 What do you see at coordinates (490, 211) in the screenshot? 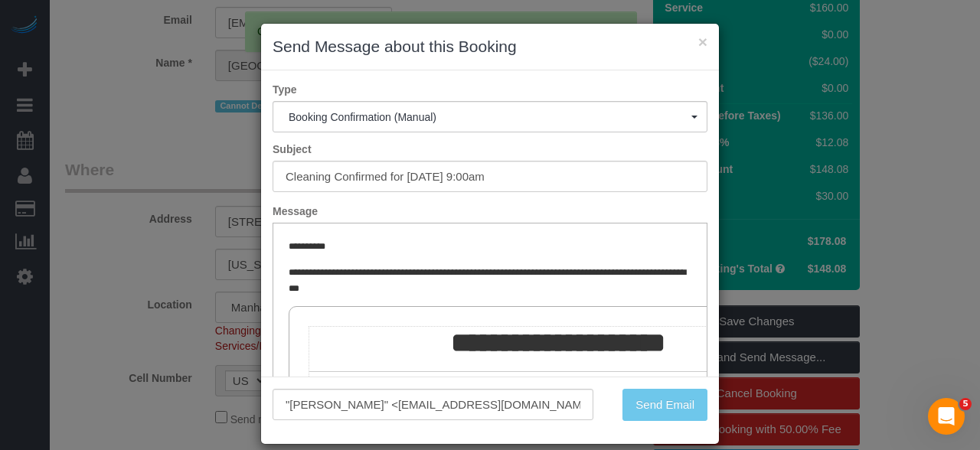
I see `label: Message` at bounding box center [490, 211].